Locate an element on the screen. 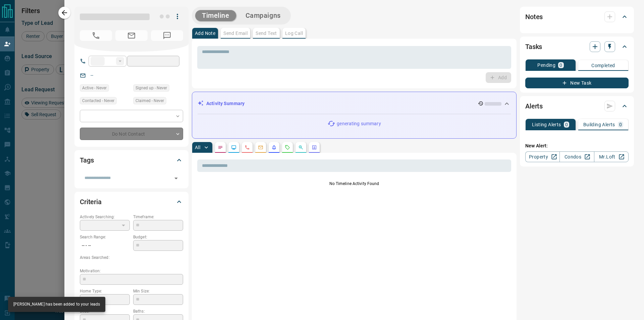 The height and width of the screenshot is (320, 644). p: Activity Summary is located at coordinates (226, 104).